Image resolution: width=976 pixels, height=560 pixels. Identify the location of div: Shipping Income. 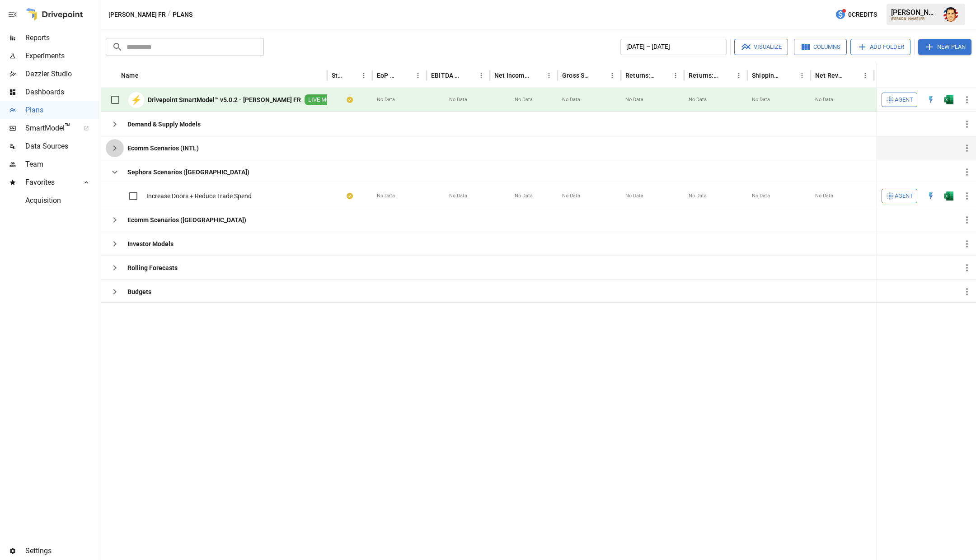
(767, 75).